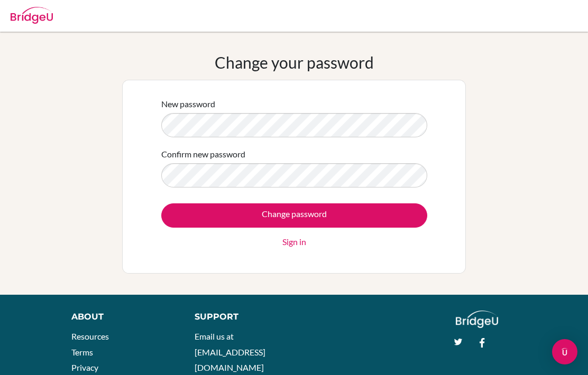 Image resolution: width=588 pixels, height=375 pixels. What do you see at coordinates (294, 63) in the screenshot?
I see `h1: Change your password` at bounding box center [294, 63].